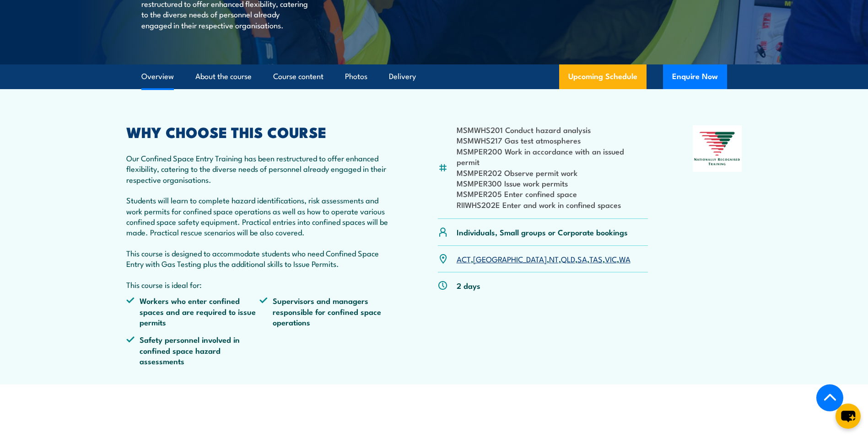 This screenshot has width=868, height=436. I want to click on a: Overview, so click(157, 76).